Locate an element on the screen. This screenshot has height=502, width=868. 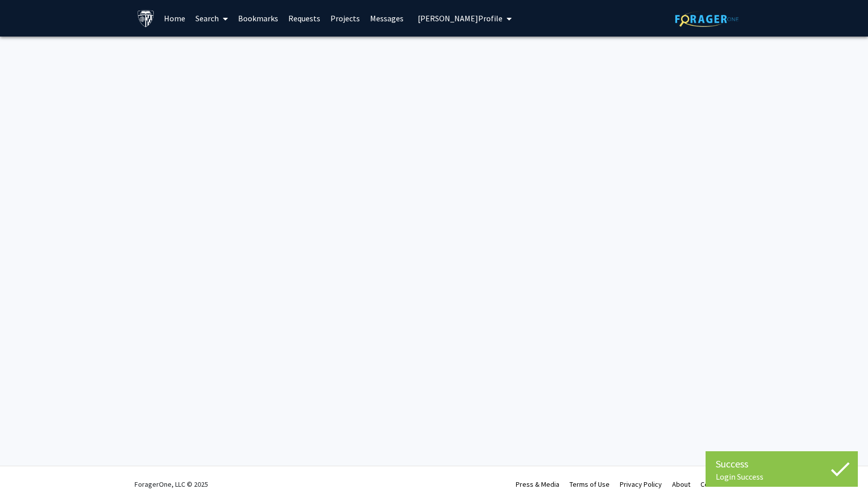
a: Privacy Policy is located at coordinates (641, 485).